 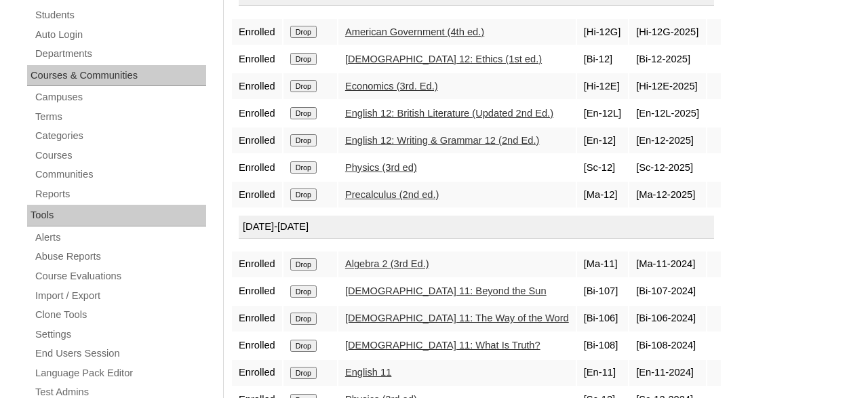 What do you see at coordinates (120, 194) in the screenshot?
I see `a: Reports` at bounding box center [120, 194].